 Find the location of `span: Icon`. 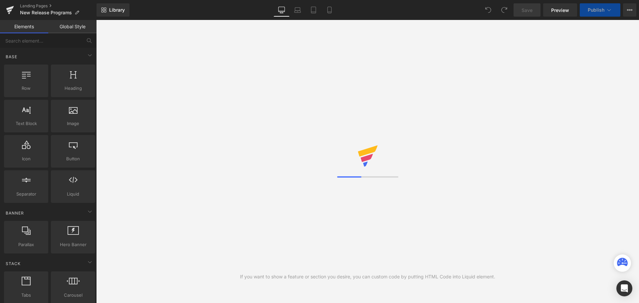

span: Icon is located at coordinates (26, 159).